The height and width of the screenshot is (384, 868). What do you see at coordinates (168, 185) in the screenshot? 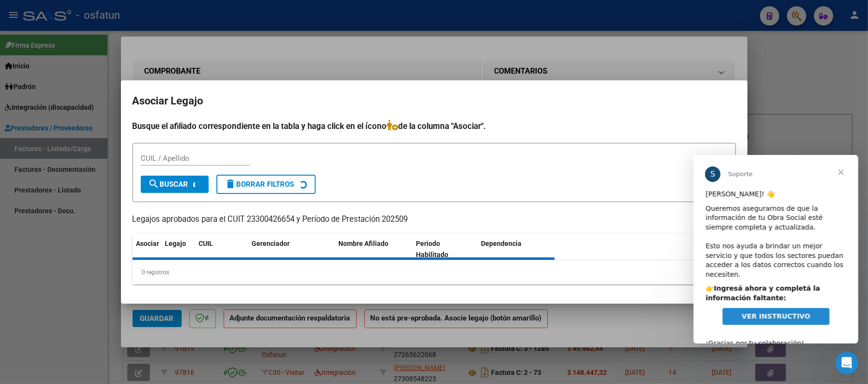
I see `span: Buscar` at bounding box center [168, 185].